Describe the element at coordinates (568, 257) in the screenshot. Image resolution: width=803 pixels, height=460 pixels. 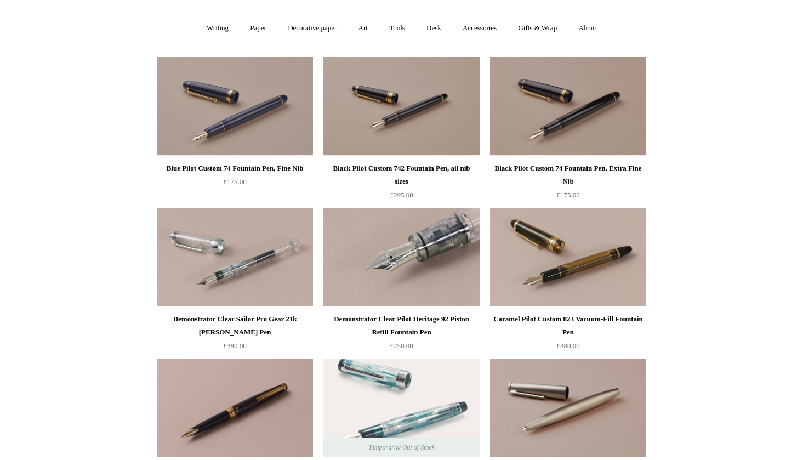
I see `img: Caramel Pilot Custom 823 Vacuum-Fill Fountain Pen` at that location.